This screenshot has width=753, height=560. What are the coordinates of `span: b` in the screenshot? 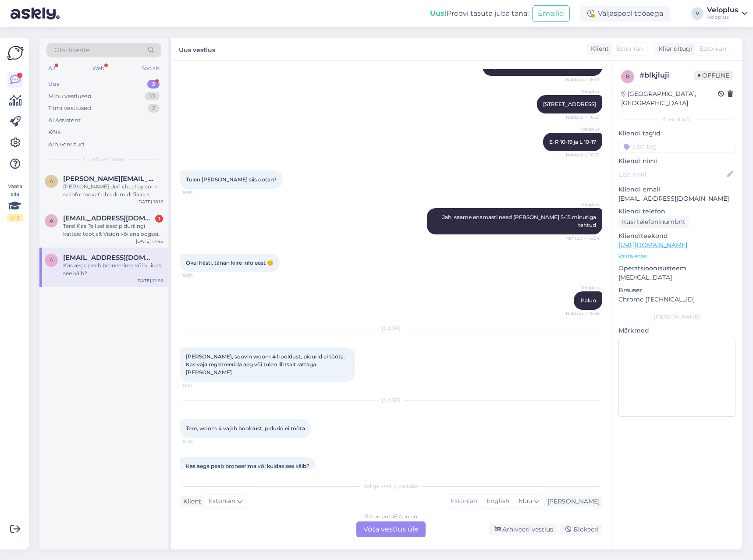 It's located at (628, 76).